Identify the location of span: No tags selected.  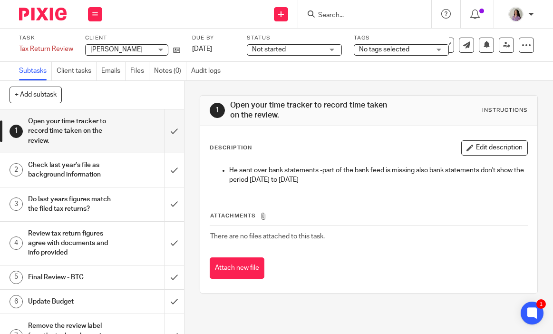
(384, 49).